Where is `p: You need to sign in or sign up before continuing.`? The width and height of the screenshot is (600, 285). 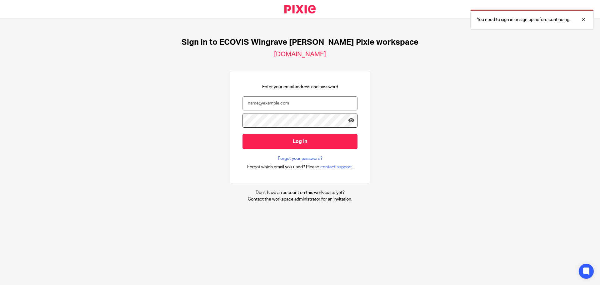 p: You need to sign in or sign up before continuing. is located at coordinates (524, 20).